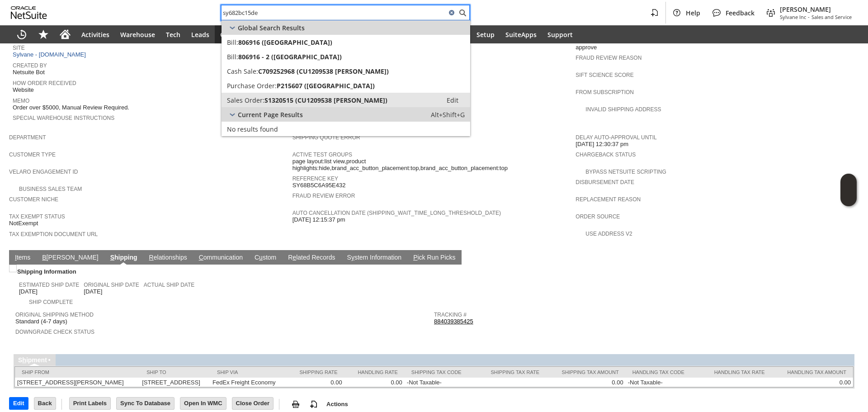 The width and height of the screenshot is (868, 412). Describe the element at coordinates (21, 35) in the screenshot. I see `svg: Recent Records` at that location.